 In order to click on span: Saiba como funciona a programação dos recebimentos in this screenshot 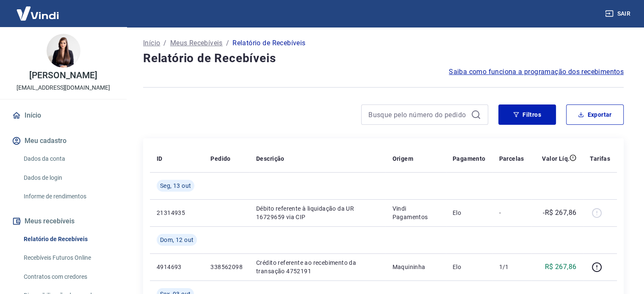, I will do `click(536, 72)`.